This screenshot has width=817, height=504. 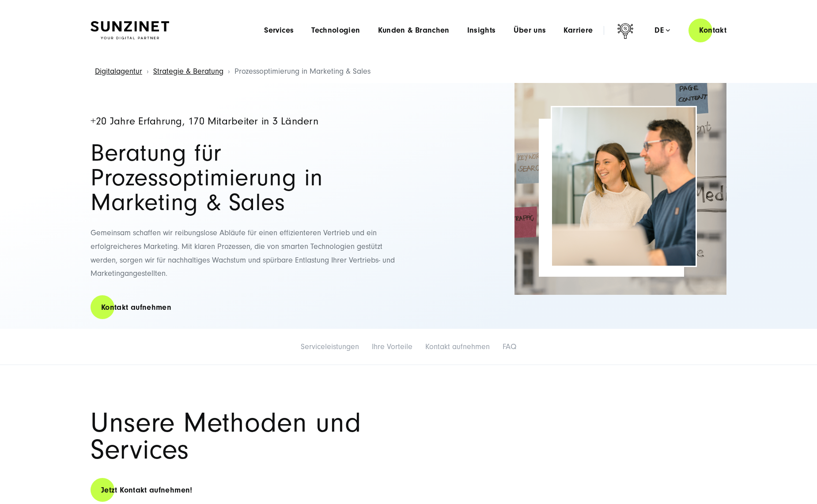 What do you see at coordinates (245, 178) in the screenshot?
I see `h1: Beratung für Prozessoptimierung in Marketing & Sales` at bounding box center [245, 178].